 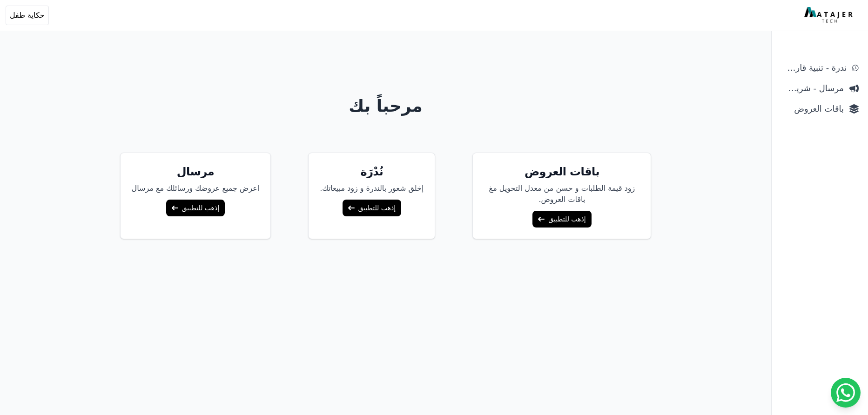 What do you see at coordinates (829, 16) in the screenshot?
I see `img: MatajerTech Logo` at bounding box center [829, 16].